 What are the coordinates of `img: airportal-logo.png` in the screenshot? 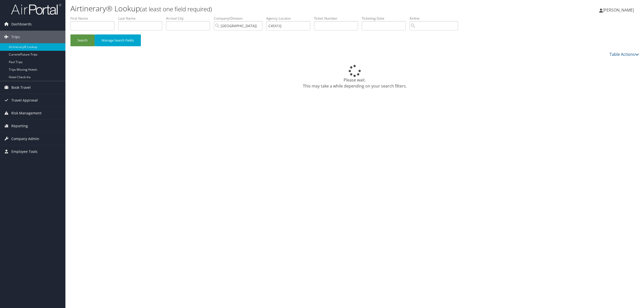 It's located at (36, 9).